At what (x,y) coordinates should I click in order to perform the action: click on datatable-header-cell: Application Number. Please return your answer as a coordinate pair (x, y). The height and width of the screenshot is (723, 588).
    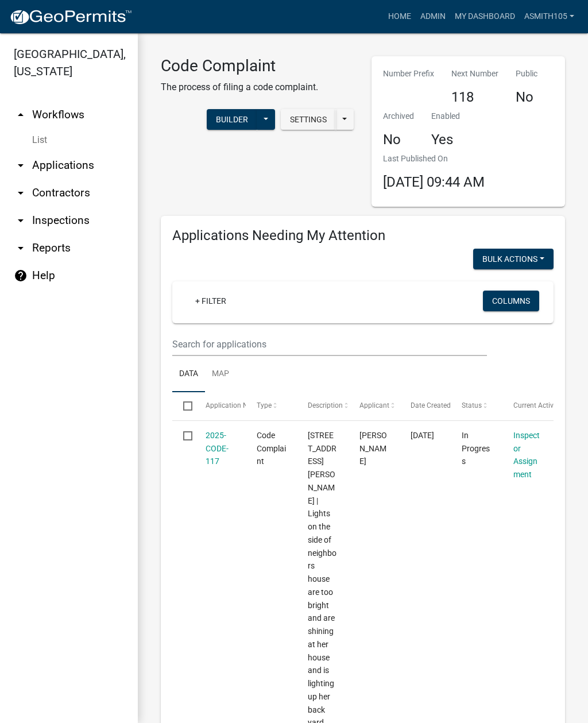
    Looking at the image, I should click on (219, 406).